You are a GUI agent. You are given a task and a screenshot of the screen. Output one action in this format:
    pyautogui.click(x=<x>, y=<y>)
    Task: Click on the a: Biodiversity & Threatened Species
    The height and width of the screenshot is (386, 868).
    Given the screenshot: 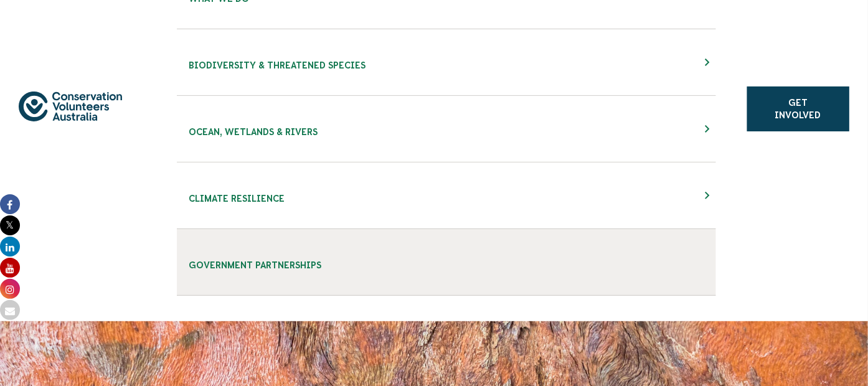 What is the action you would take?
    pyautogui.click(x=447, y=62)
    